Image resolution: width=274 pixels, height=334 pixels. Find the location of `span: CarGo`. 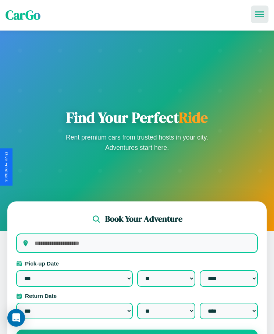

span: CarGo is located at coordinates (23, 15).